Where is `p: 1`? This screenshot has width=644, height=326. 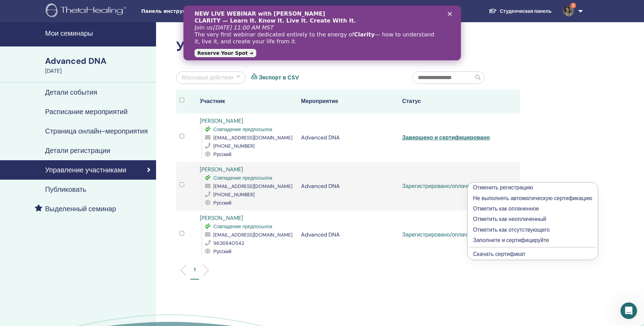 p: 1 is located at coordinates (194, 270).